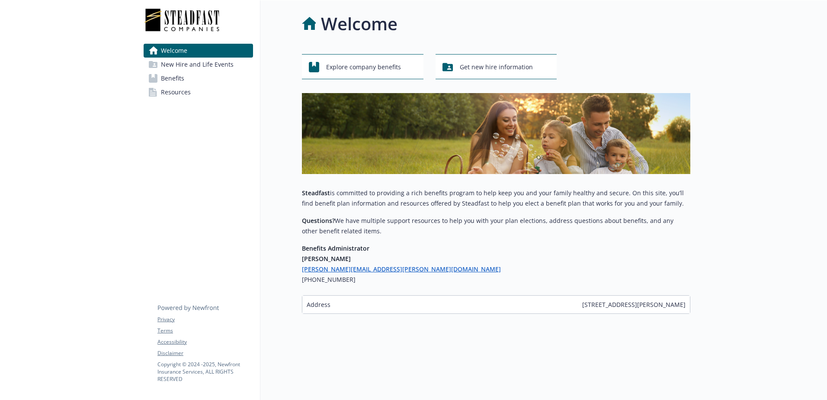 This screenshot has height=400, width=827. What do you see at coordinates (496, 67) in the screenshot?
I see `span: Get new hire information` at bounding box center [496, 67].